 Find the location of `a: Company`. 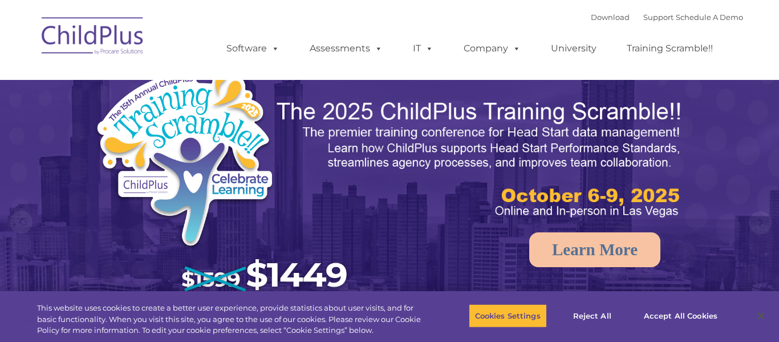

a: Company is located at coordinates (492, 48).